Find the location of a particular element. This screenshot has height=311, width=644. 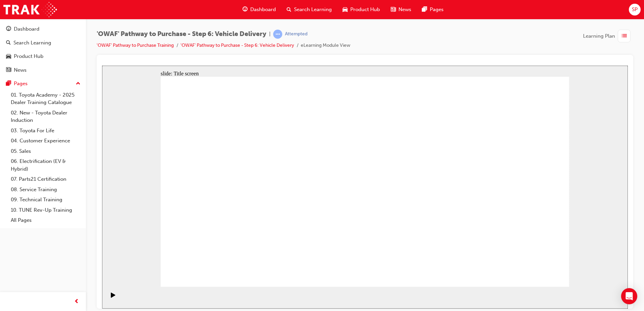

button: Play (Ctrl+Alt+P) is located at coordinates (9, 233).